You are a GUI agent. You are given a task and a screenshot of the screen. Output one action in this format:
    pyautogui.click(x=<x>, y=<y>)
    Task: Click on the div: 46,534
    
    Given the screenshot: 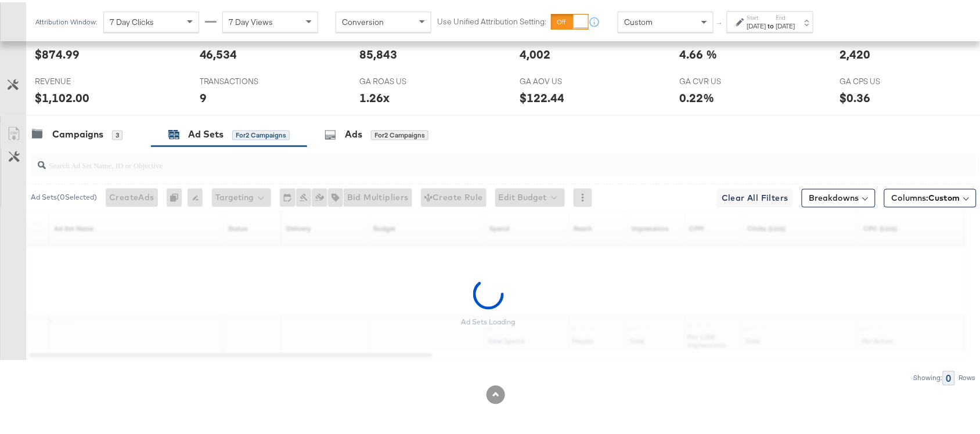 What is the action you would take?
    pyautogui.click(x=218, y=52)
    